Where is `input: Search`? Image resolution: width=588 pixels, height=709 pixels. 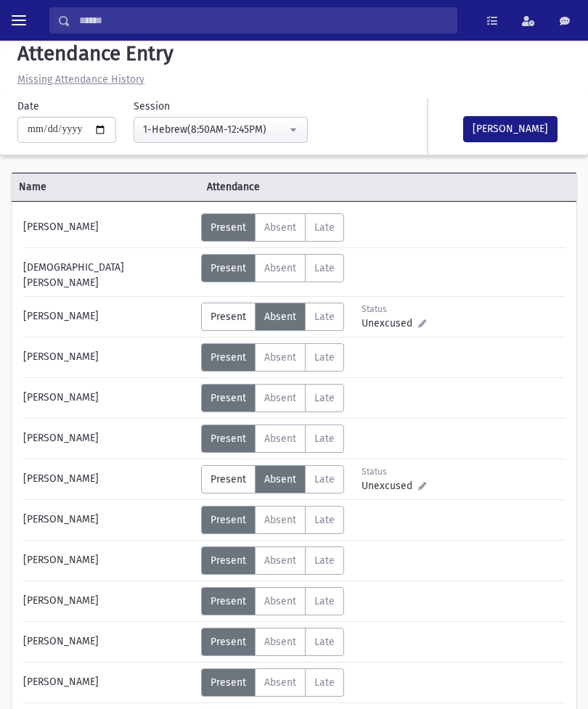 input: Search is located at coordinates (264, 20).